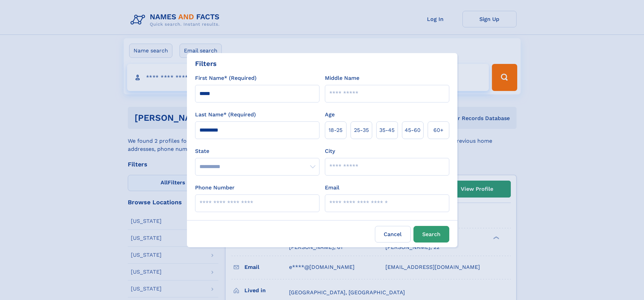 The width and height of the screenshot is (644, 300). I want to click on label: Last Name* (Required), so click(226, 115).